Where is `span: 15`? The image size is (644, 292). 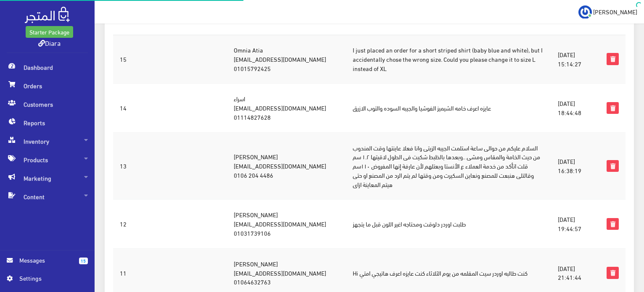
span: 15 is located at coordinates (83, 261).